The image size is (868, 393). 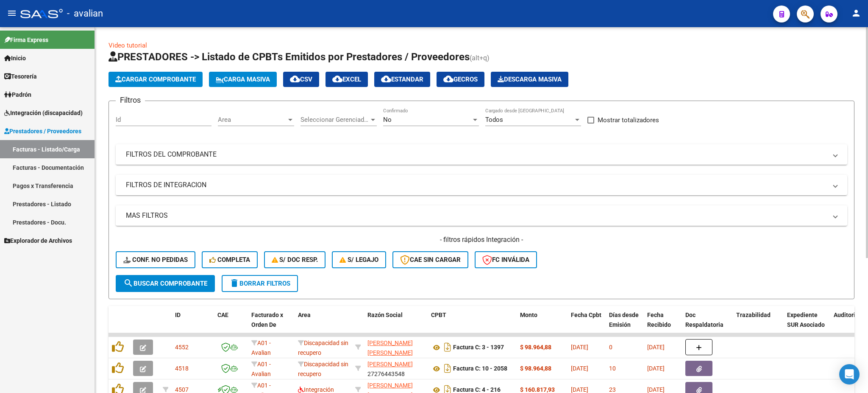 I want to click on span: 0, so click(x=611, y=347).